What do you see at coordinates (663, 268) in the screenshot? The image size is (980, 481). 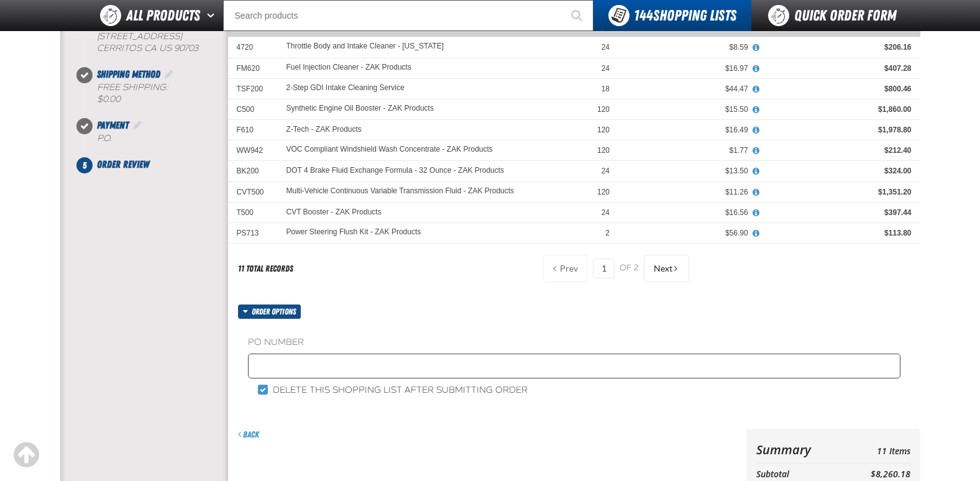 I see `span: Next Page` at bounding box center [663, 268].